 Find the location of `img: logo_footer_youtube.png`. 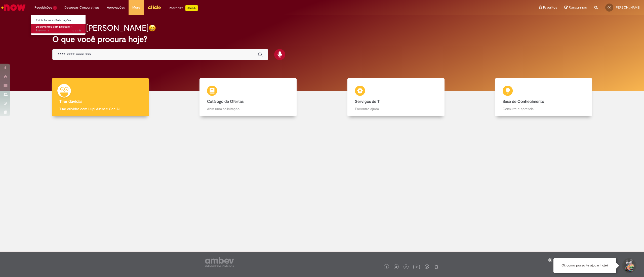

img: logo_footer_youtube.png is located at coordinates (417, 267).